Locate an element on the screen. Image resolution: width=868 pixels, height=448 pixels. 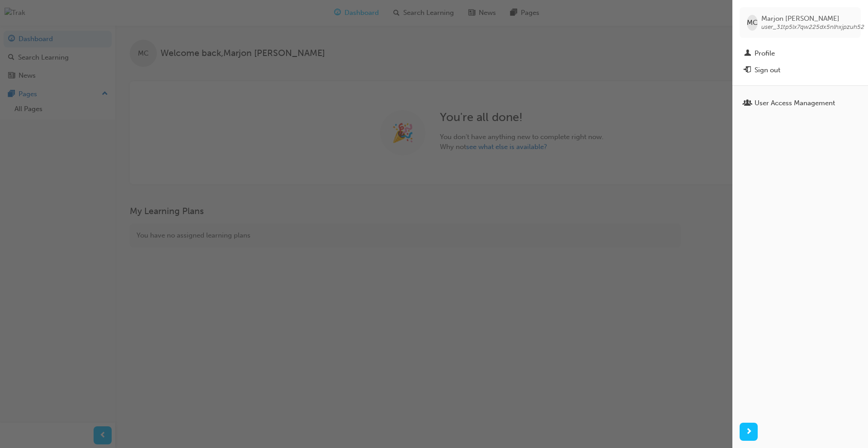
span: MC is located at coordinates (752, 23).